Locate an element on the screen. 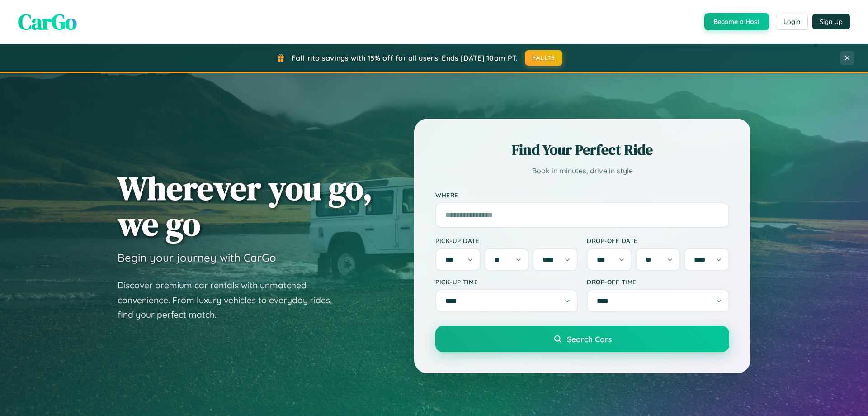 The height and width of the screenshot is (416, 868). h2: Find Your Perfect Ride is located at coordinates (582, 150).